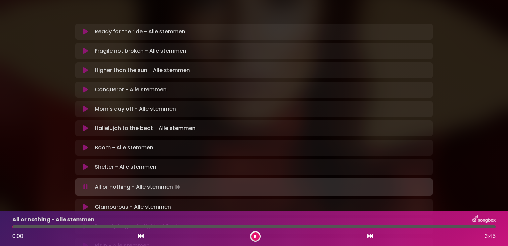 This screenshot has width=508, height=246. I want to click on p: Boom - Alle stemmen, so click(124, 147).